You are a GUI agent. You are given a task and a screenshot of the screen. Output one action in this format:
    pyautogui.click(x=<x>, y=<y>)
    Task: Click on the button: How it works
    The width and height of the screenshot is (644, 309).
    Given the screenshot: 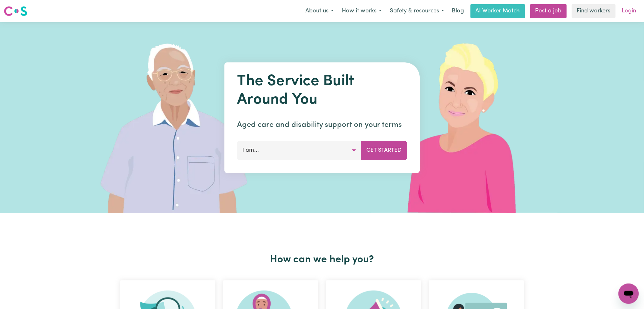 What is the action you would take?
    pyautogui.click(x=361, y=11)
    